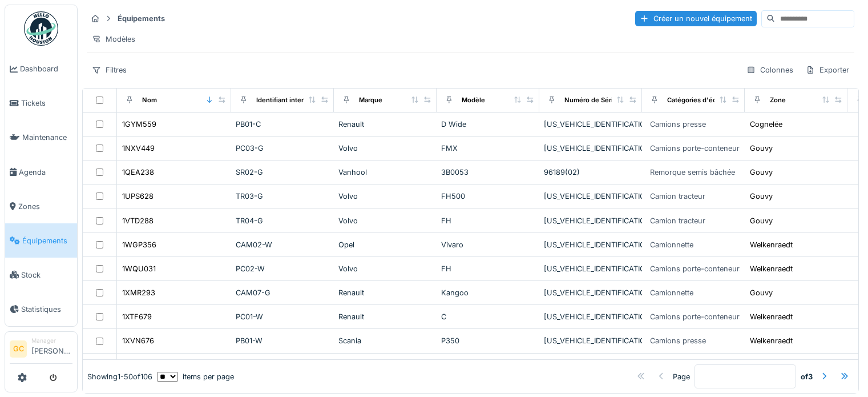 This screenshot has width=868, height=397. I want to click on div: TR04-G, so click(282, 220).